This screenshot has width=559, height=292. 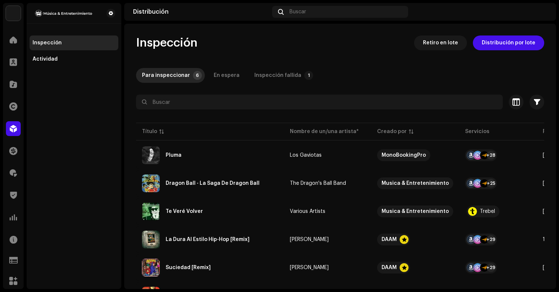 What do you see at coordinates (328, 155) in the screenshot?
I see `span: Los Gaviotas` at bounding box center [328, 155].